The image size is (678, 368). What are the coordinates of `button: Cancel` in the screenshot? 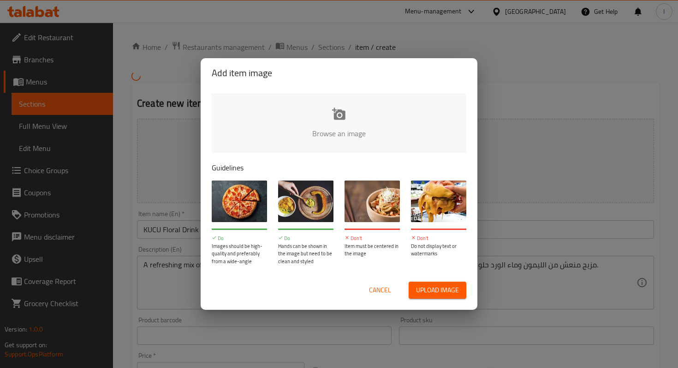 It's located at (380, 290).